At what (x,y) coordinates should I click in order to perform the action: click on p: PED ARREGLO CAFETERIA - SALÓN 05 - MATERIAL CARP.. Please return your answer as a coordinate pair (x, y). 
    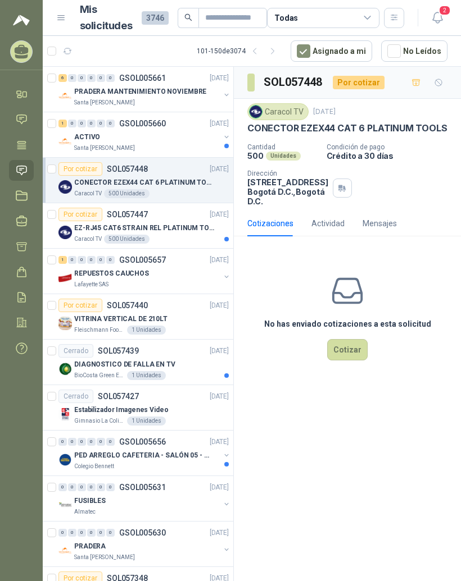
    Looking at the image, I should click on (144, 456).